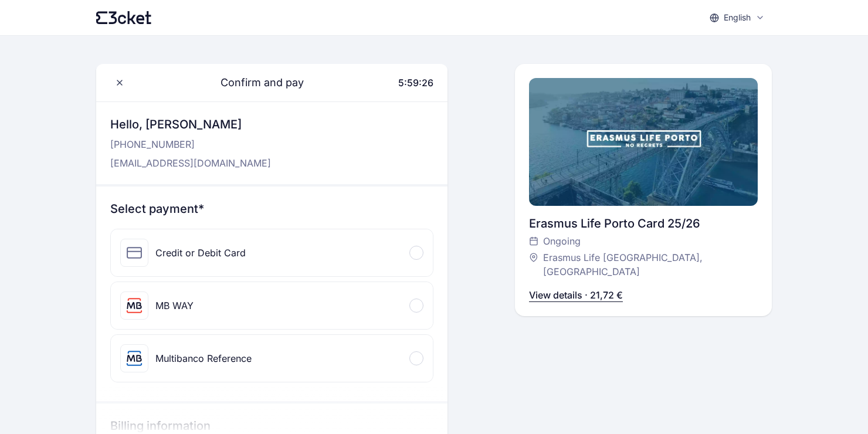 The width and height of the screenshot is (868, 434). I want to click on p: English, so click(737, 17).